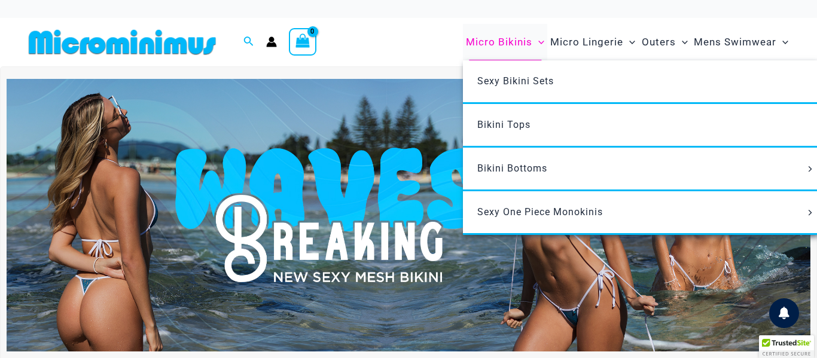 This screenshot has height=358, width=817. What do you see at coordinates (272, 42) in the screenshot?
I see `a: Account icon link` at bounding box center [272, 42].